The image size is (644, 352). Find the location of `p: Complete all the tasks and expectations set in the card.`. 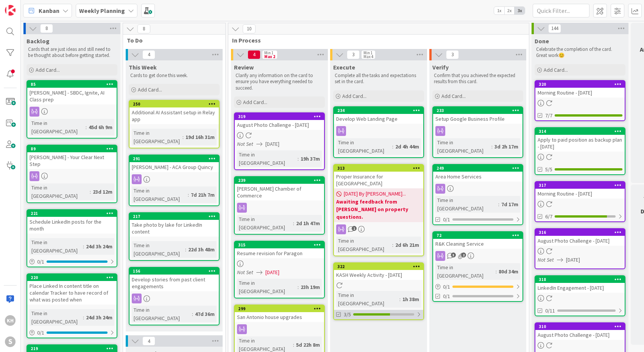

p: Complete all the tasks and expectations set in the card. is located at coordinates (379, 79).